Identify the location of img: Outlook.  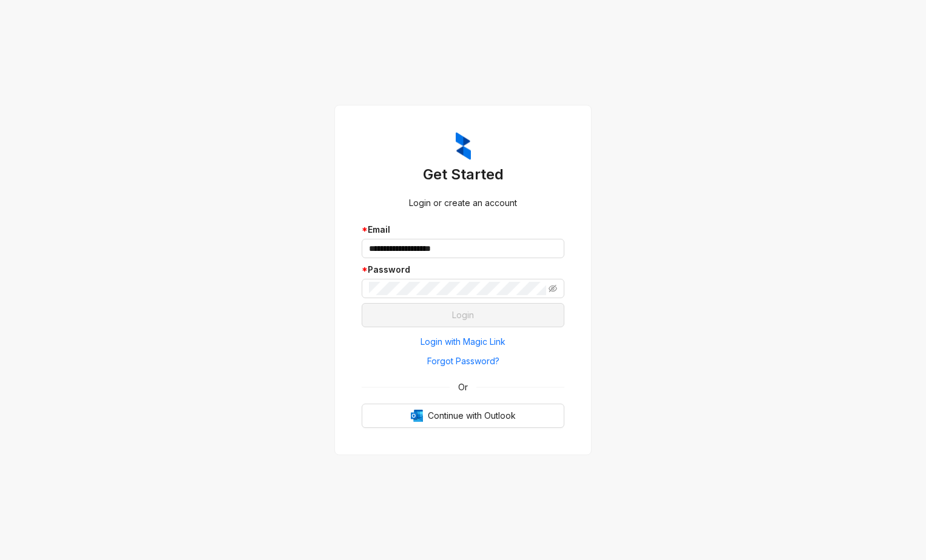
(417, 416).